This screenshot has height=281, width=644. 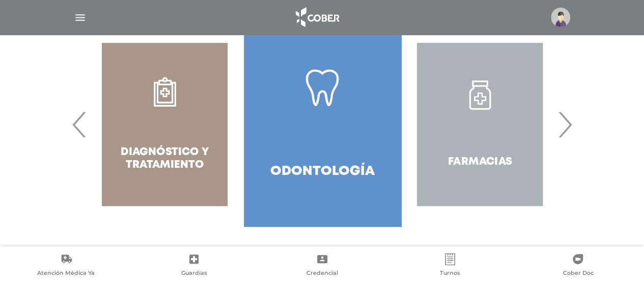 What do you see at coordinates (317, 17) in the screenshot?
I see `img: logo_cober_home-white.png` at bounding box center [317, 17].